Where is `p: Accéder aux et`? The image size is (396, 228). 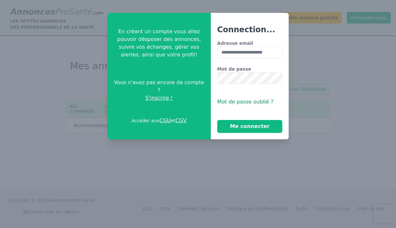 p: Accéder aux et is located at coordinates (159, 121).